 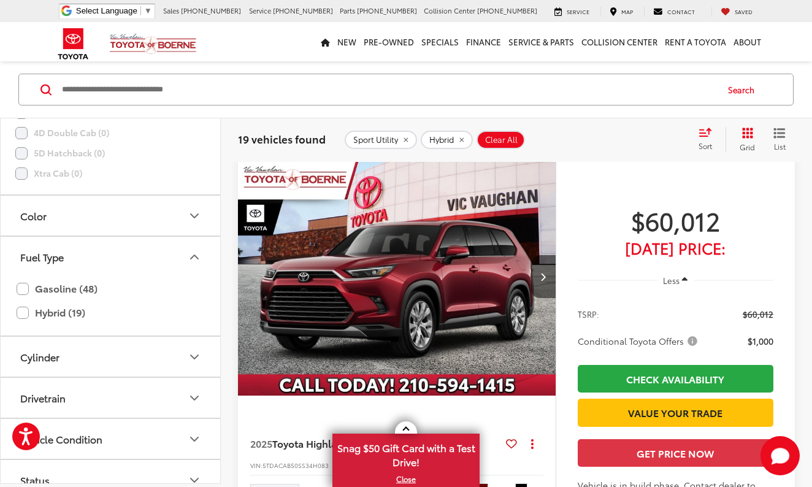 What do you see at coordinates (35, 480) in the screenshot?
I see `div: Status` at bounding box center [35, 480].